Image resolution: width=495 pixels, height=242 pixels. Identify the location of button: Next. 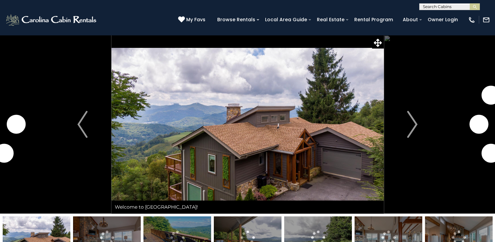
(412, 124).